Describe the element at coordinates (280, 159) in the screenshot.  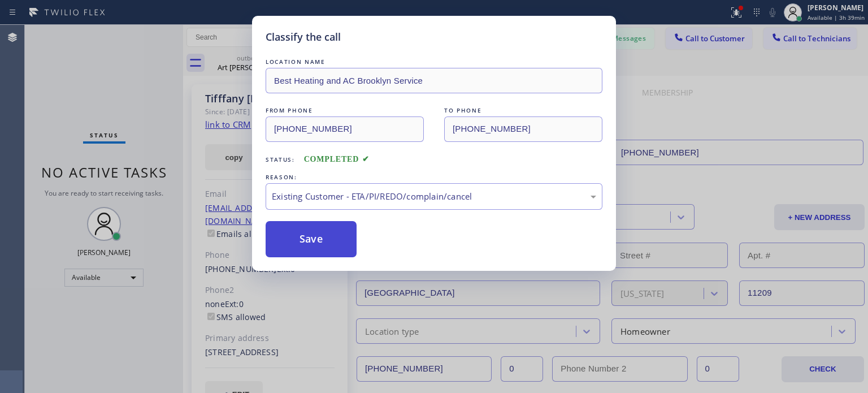
I see `span: Status:` at that location.